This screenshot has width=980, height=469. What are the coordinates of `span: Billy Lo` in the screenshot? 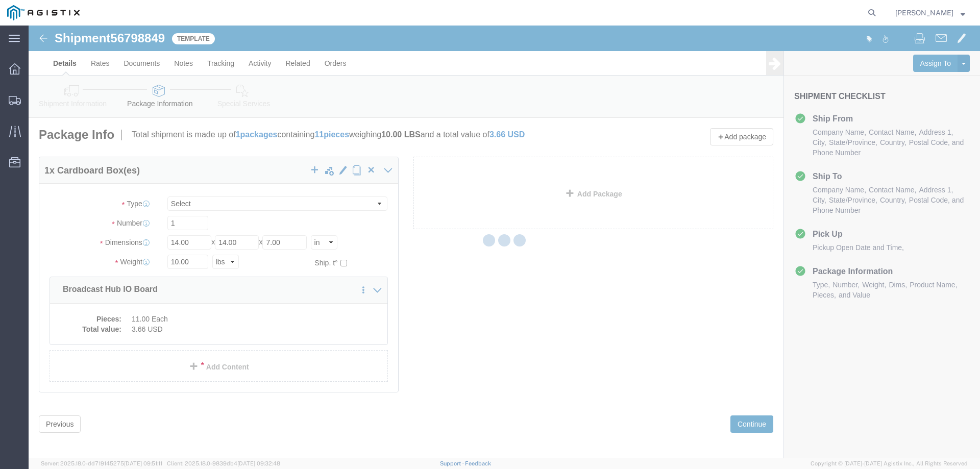 It's located at (924, 13).